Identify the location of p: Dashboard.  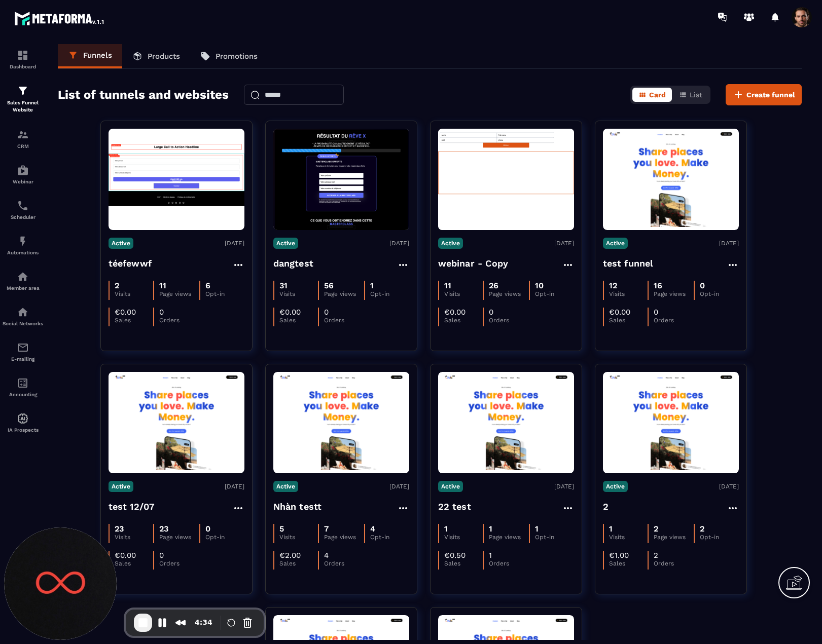
(23, 66).